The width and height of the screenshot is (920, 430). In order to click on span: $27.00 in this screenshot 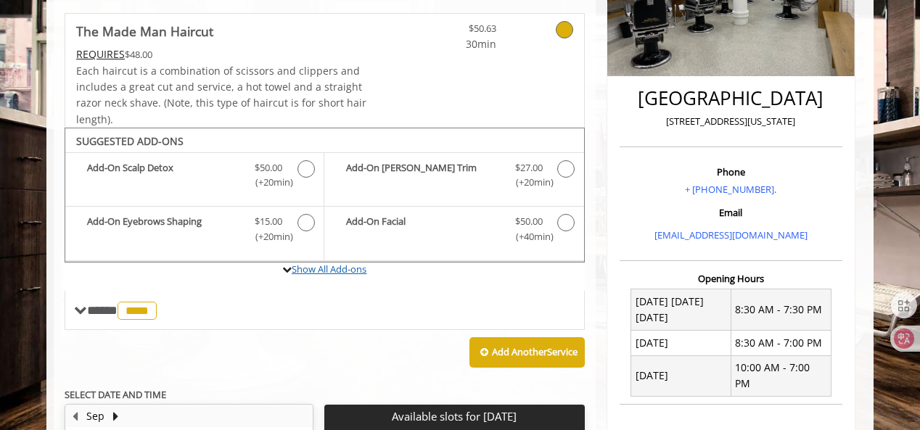, I will do `click(529, 168)`.